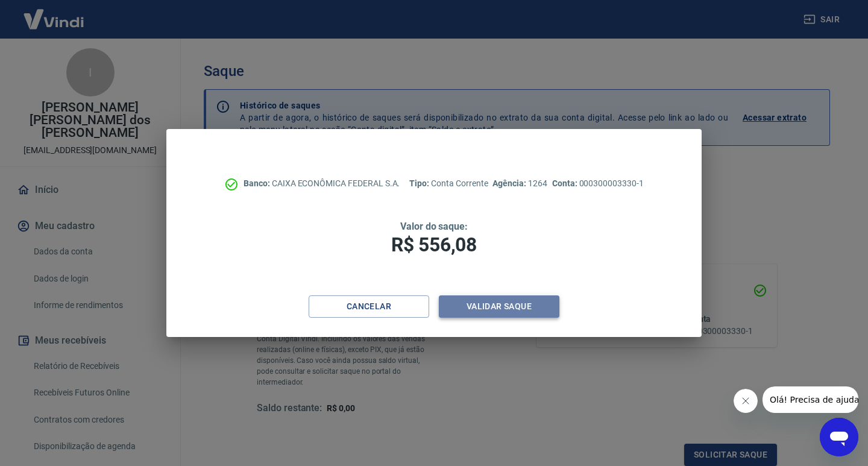 The height and width of the screenshot is (466, 868). What do you see at coordinates (321, 183) in the screenshot?
I see `p: CAIXA ECONÔMICA FEDERAL S.A.` at bounding box center [321, 183].